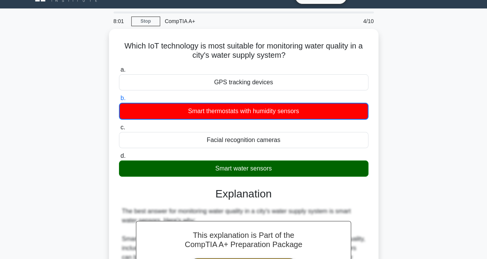 The width and height of the screenshot is (487, 259). I want to click on div: GPS tracking devices, so click(244, 82).